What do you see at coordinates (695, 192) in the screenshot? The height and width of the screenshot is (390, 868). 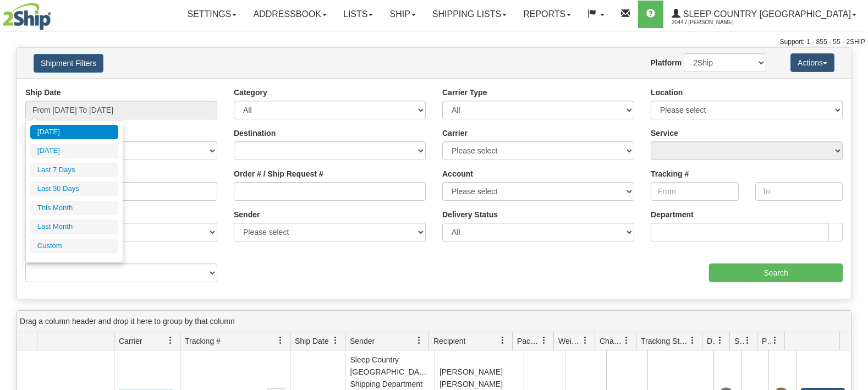 I see `input: From` at bounding box center [695, 192].